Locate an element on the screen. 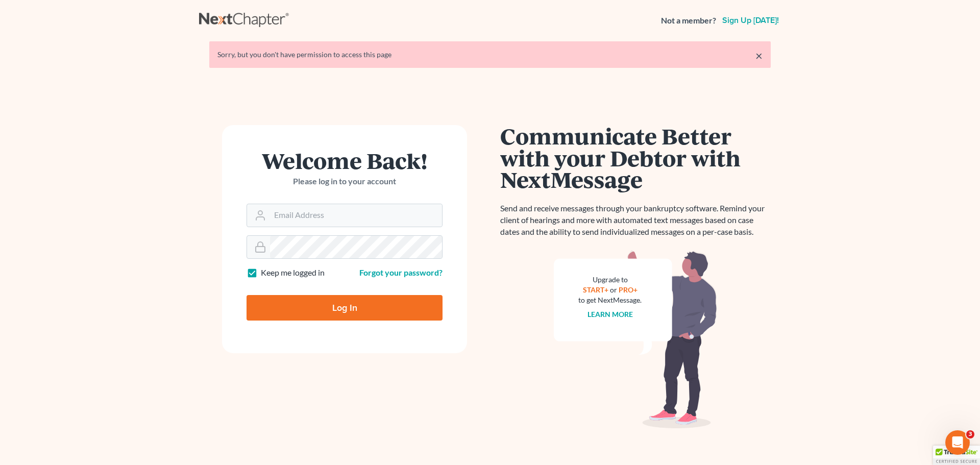 This screenshot has width=980, height=465. span: 3 is located at coordinates (971, 435).